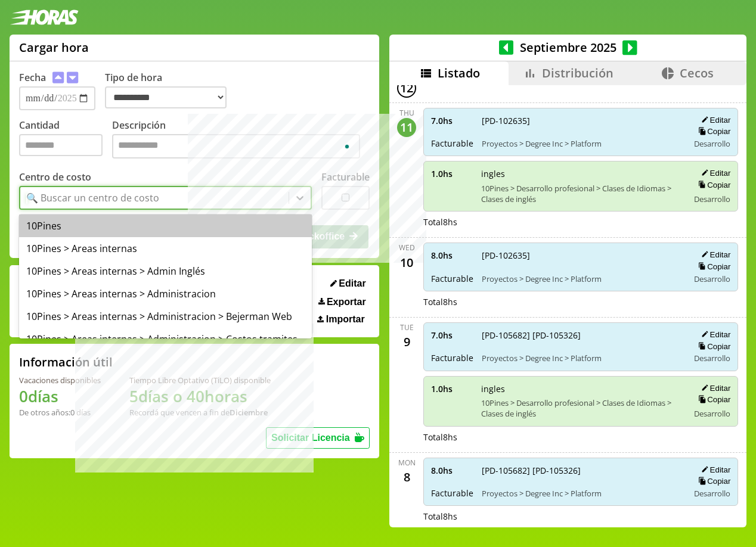 Image resolution: width=756 pixels, height=547 pixels. I want to click on input: Cantidad, so click(61, 145).